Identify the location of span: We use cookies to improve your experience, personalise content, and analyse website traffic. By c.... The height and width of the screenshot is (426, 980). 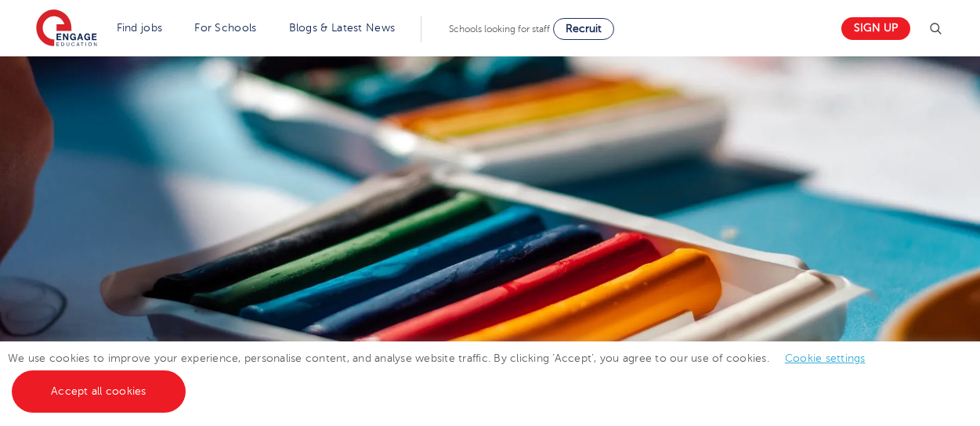
(444, 374).